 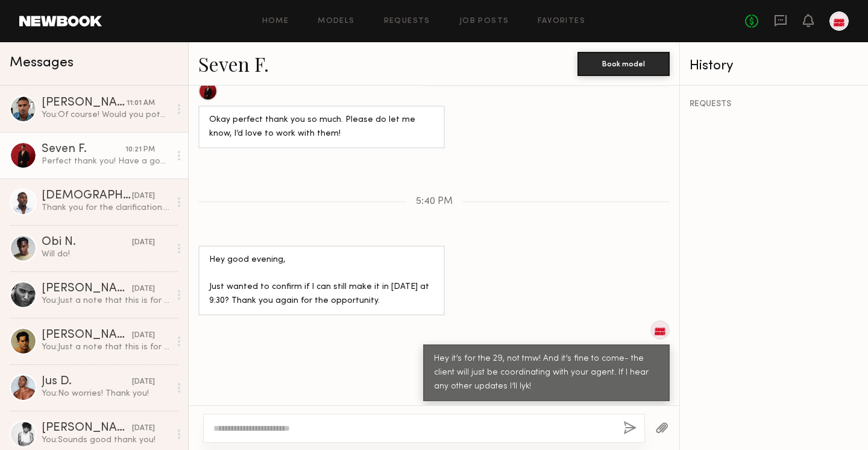 What do you see at coordinates (434, 201) in the screenshot?
I see `span: 5:40 PM` at bounding box center [434, 201].